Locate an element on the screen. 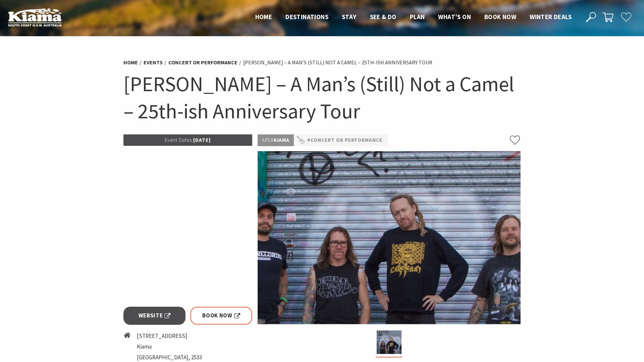 The image size is (644, 362). a: Home is located at coordinates (131, 62).